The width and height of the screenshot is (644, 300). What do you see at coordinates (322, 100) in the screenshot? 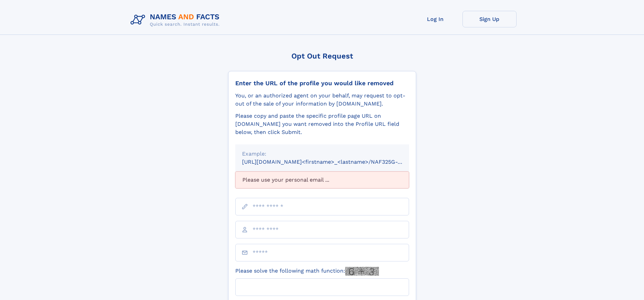
I see `div: You, or an authorized agent on your behalf, may request to opt-out of the sale of your informatio...` at bounding box center [322, 100].